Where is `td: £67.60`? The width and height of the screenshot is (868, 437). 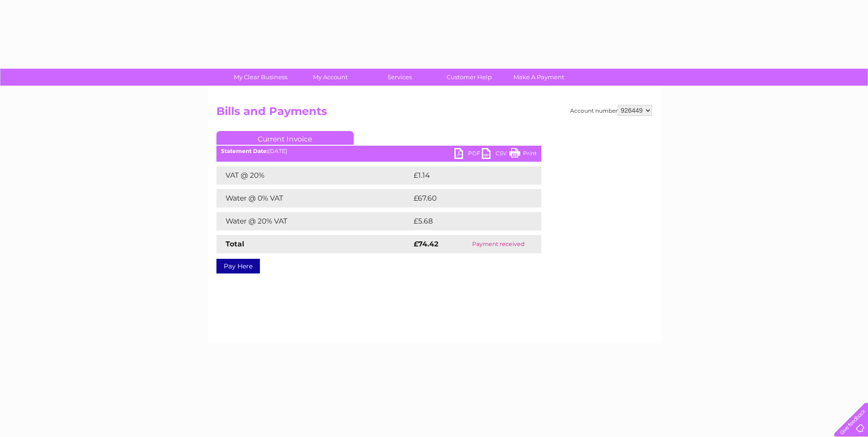
td: £67.60 is located at coordinates (467, 199).